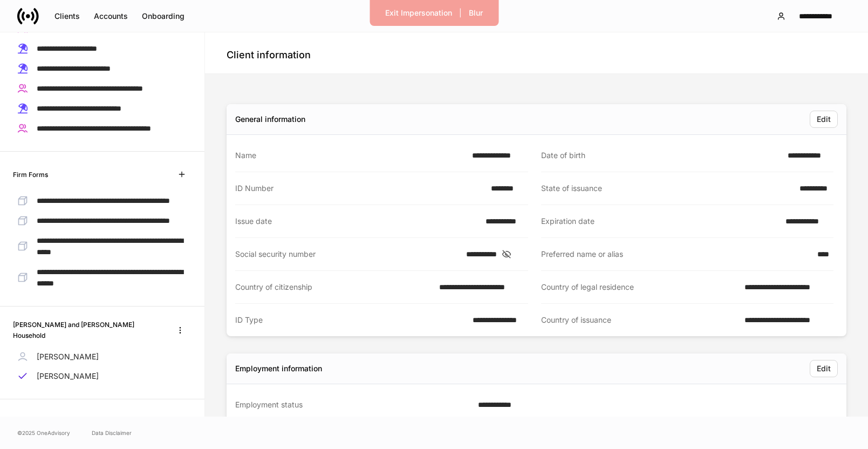 This screenshot has width=868, height=449. Describe the element at coordinates (640, 287) in the screenshot. I see `div: Country of legal residence` at that location.